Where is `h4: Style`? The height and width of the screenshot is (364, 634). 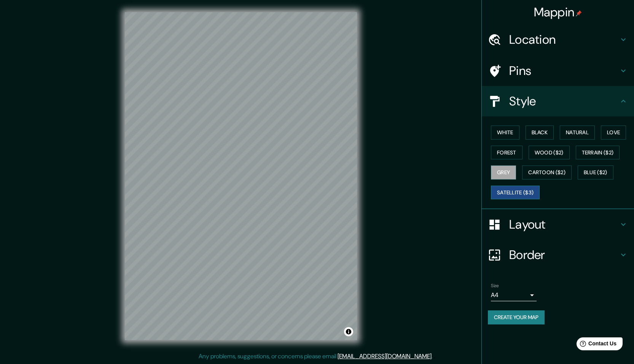
h4: Style is located at coordinates (564, 101).